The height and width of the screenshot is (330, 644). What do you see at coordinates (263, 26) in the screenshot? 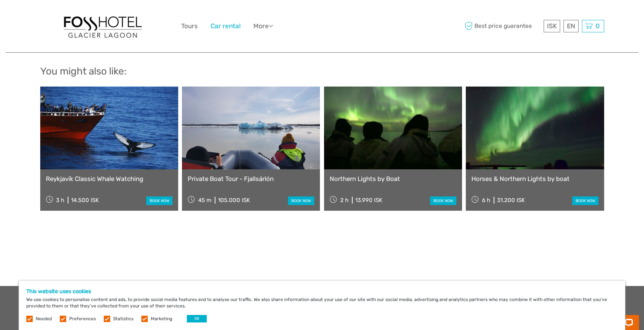
I see `a: More` at bounding box center [263, 26].